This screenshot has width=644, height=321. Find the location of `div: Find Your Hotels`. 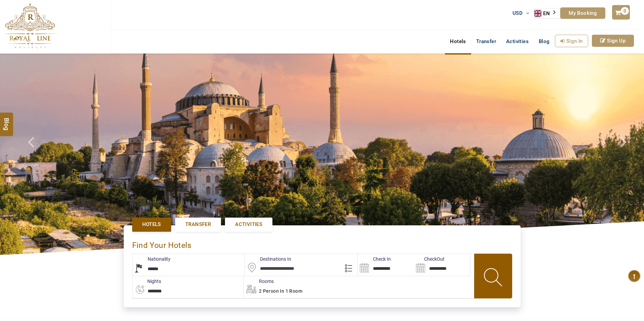

div: Find Your Hotels is located at coordinates (322, 243).